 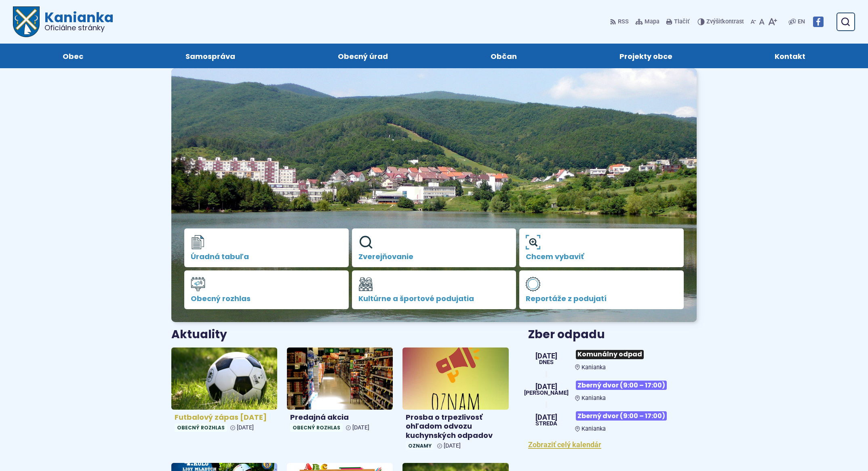 I want to click on span: Tlačiť, so click(x=682, y=22).